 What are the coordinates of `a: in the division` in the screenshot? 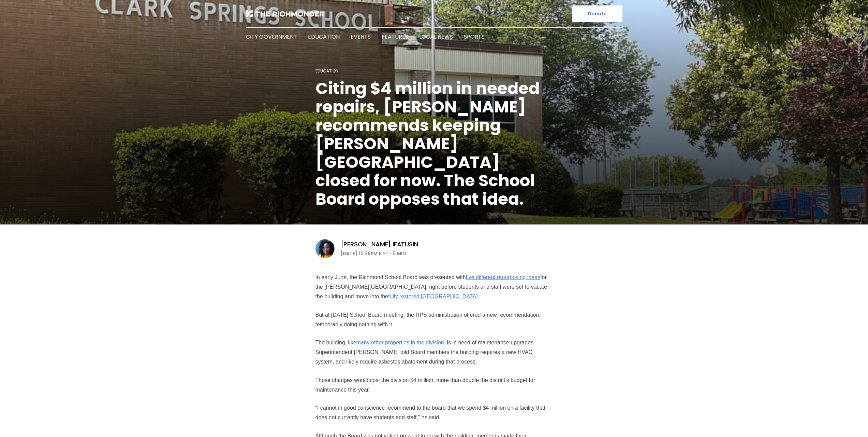 It's located at (431, 342).